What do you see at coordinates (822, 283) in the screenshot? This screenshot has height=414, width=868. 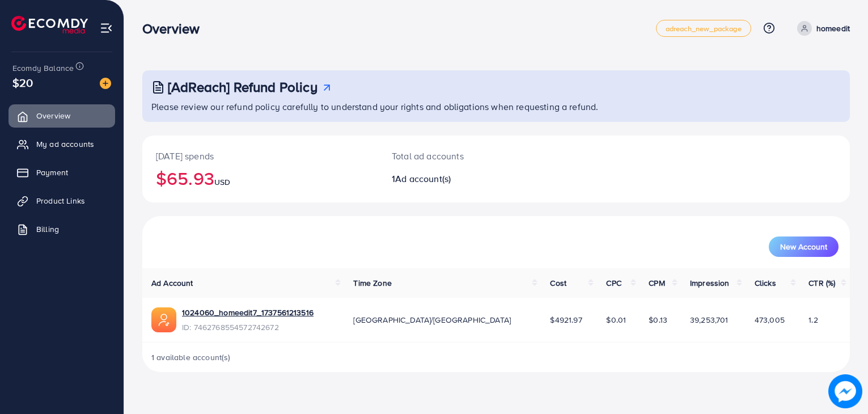 I see `span: CTR (%)` at bounding box center [822, 283].